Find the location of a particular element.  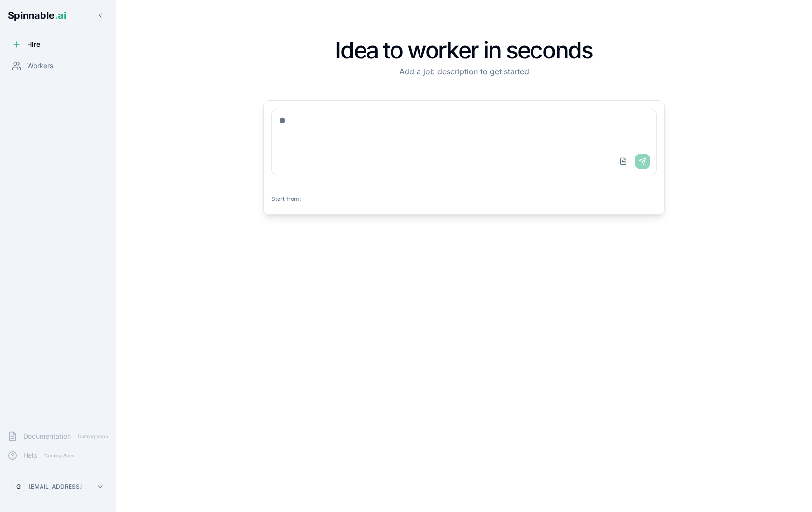

span: Hire is located at coordinates (34, 44).